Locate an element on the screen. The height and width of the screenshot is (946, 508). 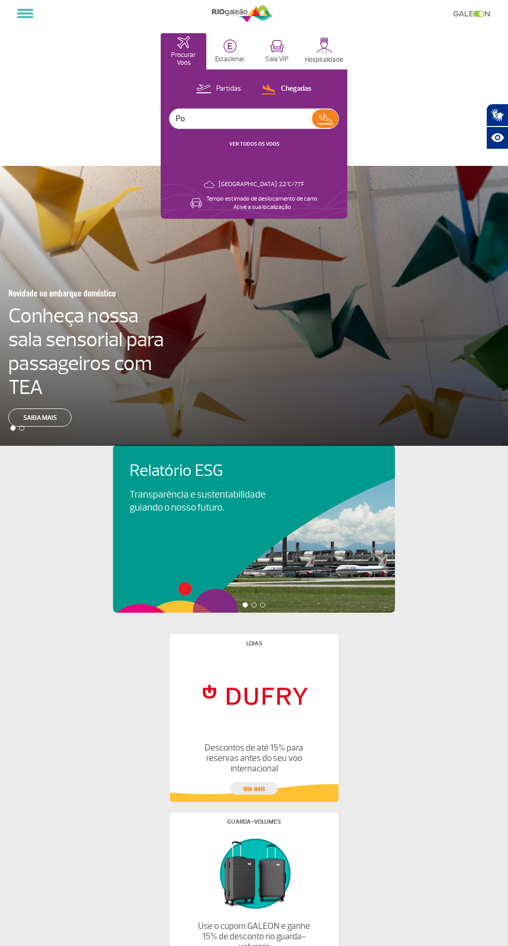
a: Saiba mais is located at coordinates (40, 417).